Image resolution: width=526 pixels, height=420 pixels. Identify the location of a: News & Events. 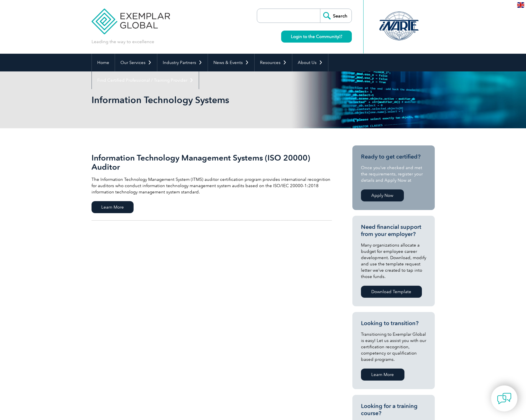
(231, 63).